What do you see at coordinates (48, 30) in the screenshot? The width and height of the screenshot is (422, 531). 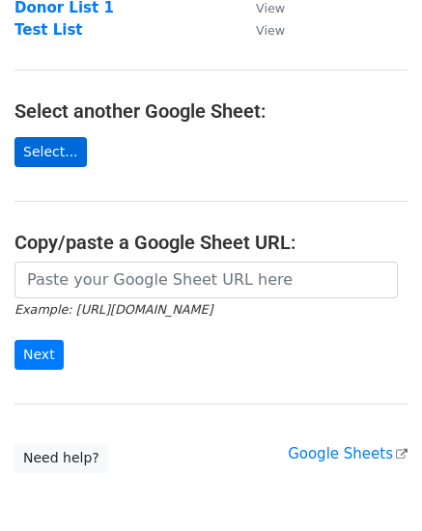 I see `a: Test List` at bounding box center [48, 30].